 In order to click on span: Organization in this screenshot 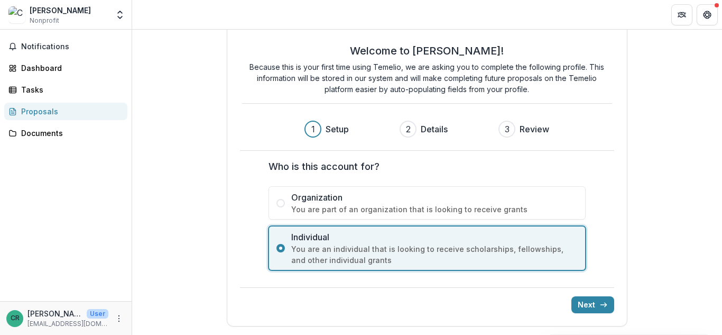, I will do `click(435, 197)`.